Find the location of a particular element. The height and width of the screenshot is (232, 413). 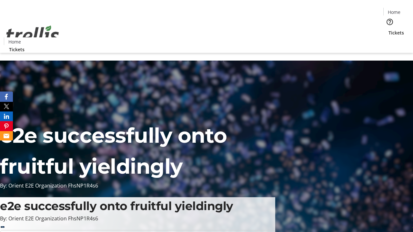

button: Cart is located at coordinates (390, 43).